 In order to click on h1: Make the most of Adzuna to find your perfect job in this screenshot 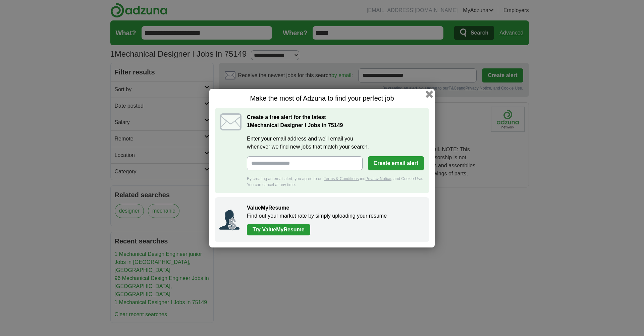, I will do `click(322, 98)`.